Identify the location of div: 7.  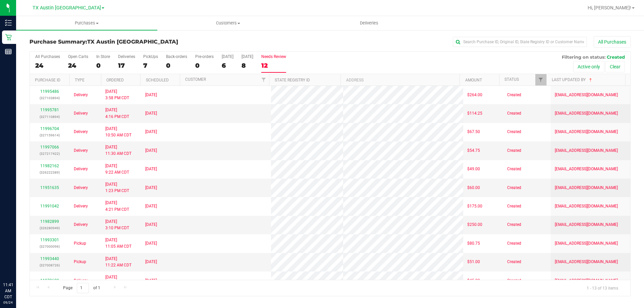
(150, 65).